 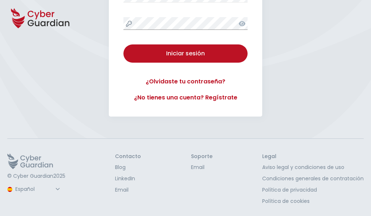 I want to click on h3: Contacto, so click(x=128, y=157).